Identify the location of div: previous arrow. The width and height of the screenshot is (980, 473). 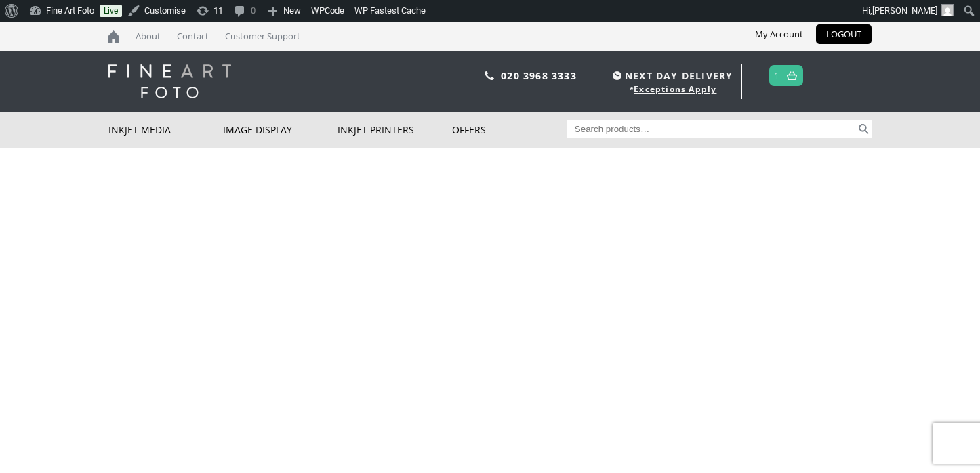
(21, 288).